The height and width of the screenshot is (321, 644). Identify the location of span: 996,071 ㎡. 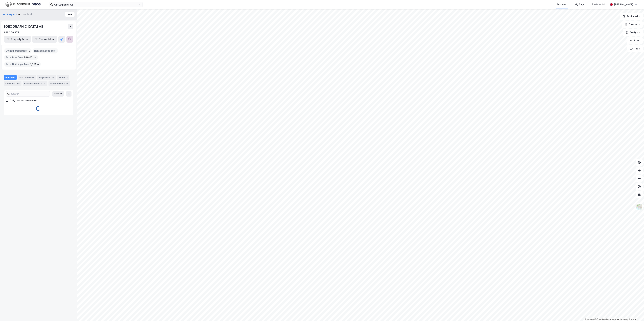
(30, 58).